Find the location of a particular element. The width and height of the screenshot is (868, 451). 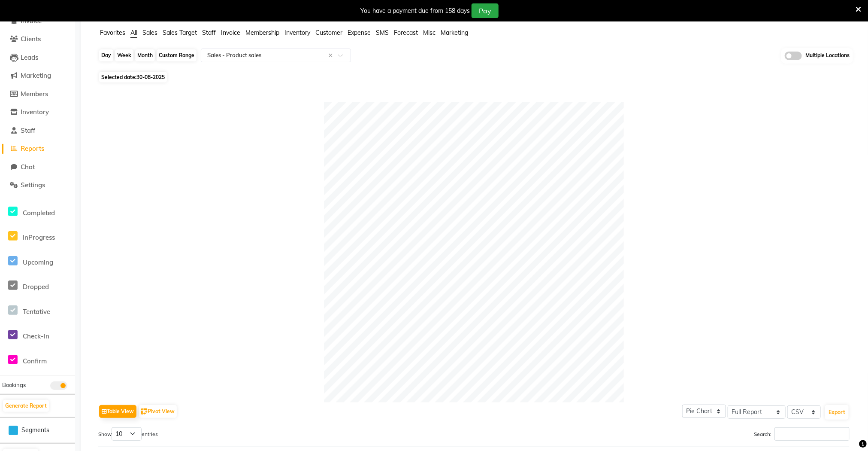

span: Completed is located at coordinates (39, 212).